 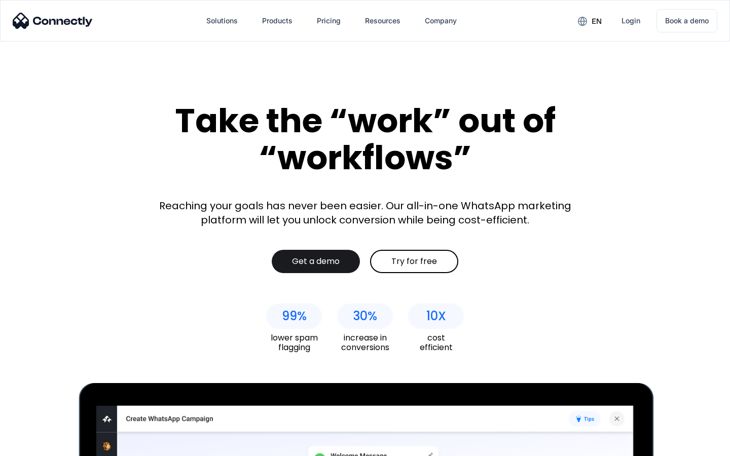 What do you see at coordinates (436, 316) in the screenshot?
I see `div: 10X` at bounding box center [436, 316].